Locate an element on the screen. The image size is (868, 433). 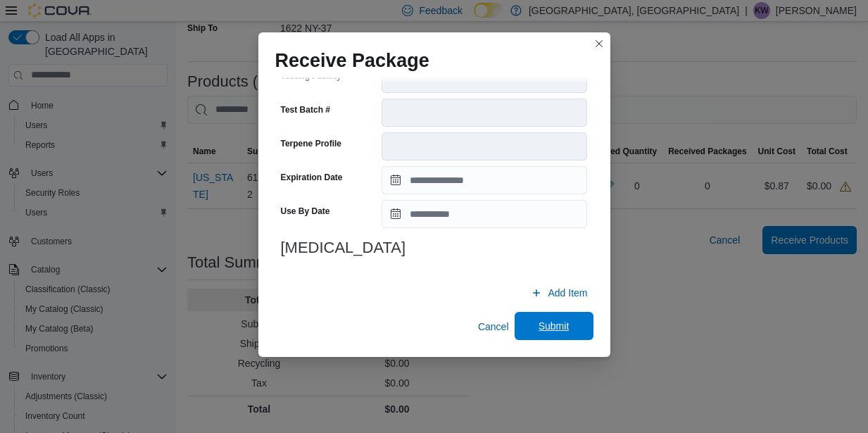
label: Expiration Date is located at coordinates (312, 177).